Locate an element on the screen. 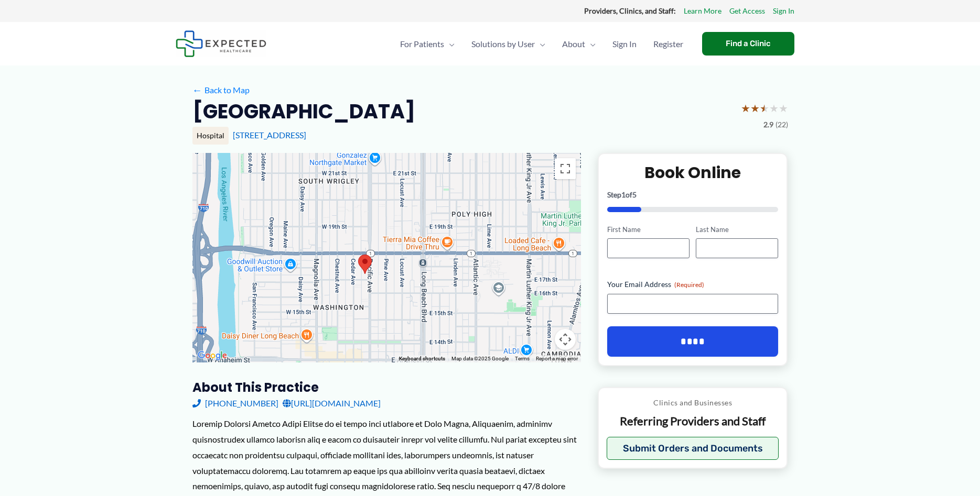  a: Open this area in Google Maps (opens a new window) is located at coordinates (213, 355).